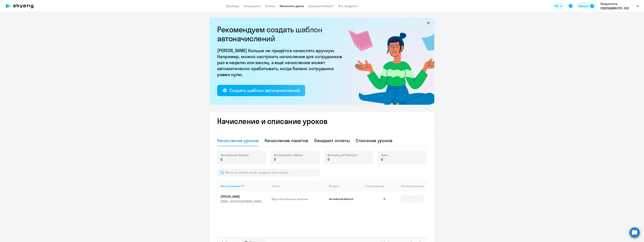 The height and width of the screenshot is (242, 644). Describe the element at coordinates (407, 186) in the screenshot. I see `th: Начислить уроков` at that location.